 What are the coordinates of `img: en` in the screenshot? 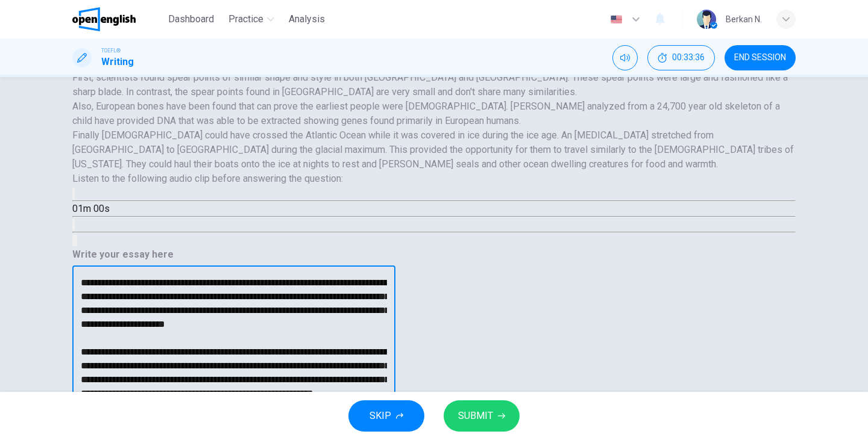 It's located at (615, 20).